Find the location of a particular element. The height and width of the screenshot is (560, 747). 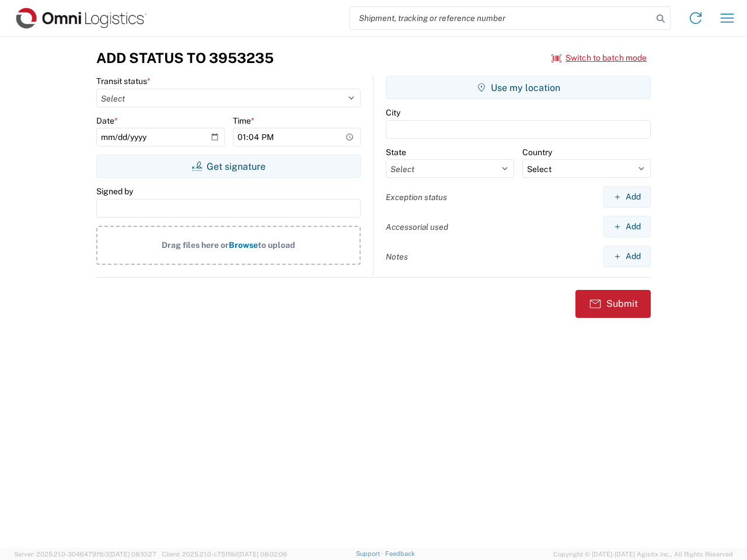

label: Notes is located at coordinates (397, 257).